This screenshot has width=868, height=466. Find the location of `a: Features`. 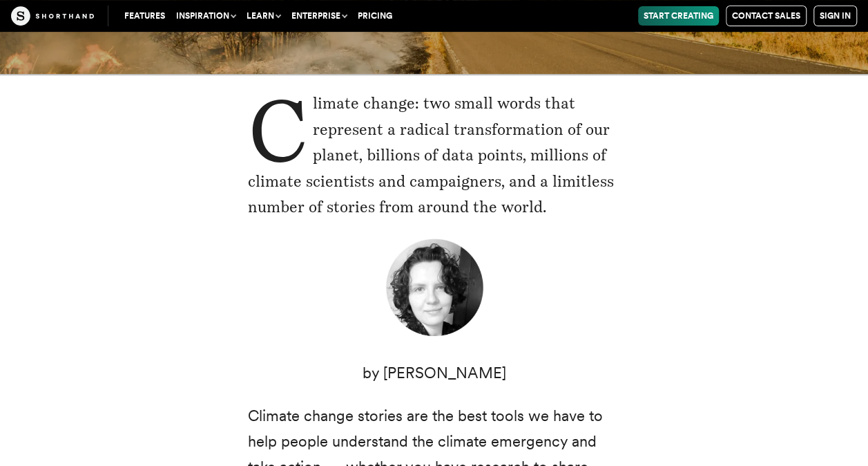

a: Features is located at coordinates (145, 16).